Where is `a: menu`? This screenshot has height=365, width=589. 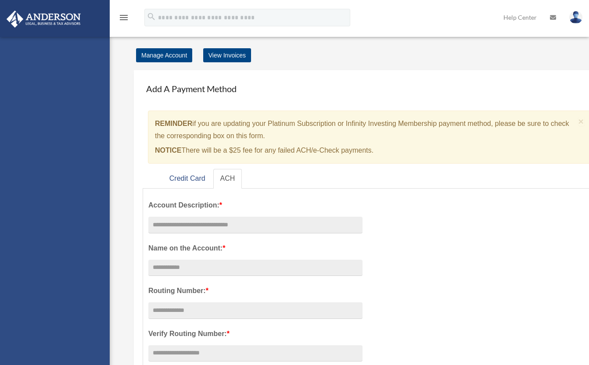 a: menu is located at coordinates (124, 19).